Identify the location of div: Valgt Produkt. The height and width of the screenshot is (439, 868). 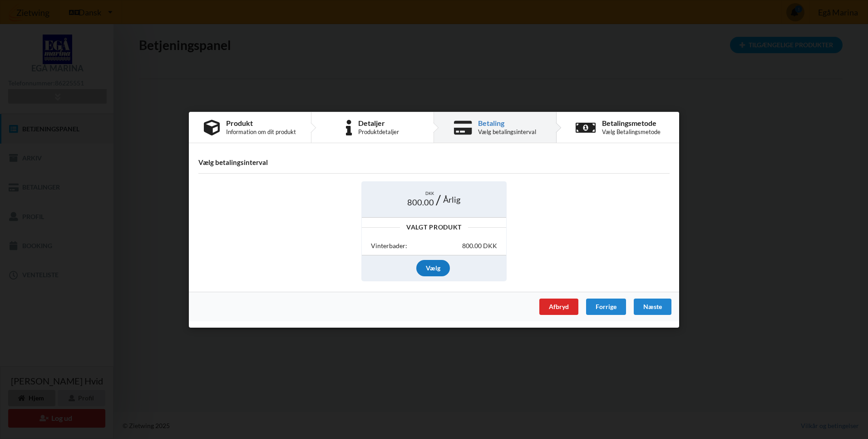
(434, 227).